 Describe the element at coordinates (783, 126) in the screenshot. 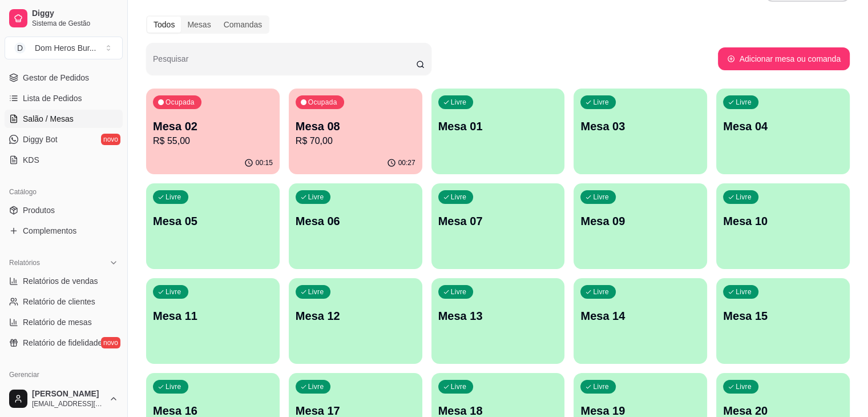

I see `p: Mesa 04` at that location.